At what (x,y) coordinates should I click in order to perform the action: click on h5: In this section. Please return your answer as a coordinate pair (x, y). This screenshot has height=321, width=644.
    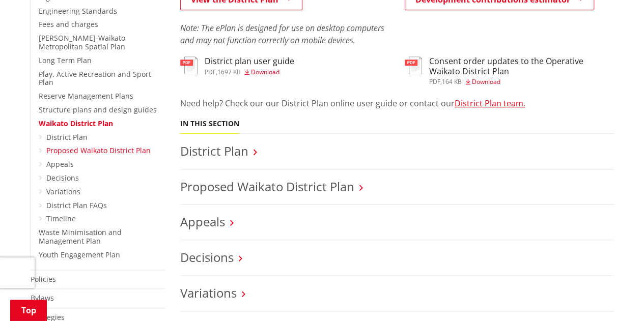
    Looking at the image, I should click on (209, 124).